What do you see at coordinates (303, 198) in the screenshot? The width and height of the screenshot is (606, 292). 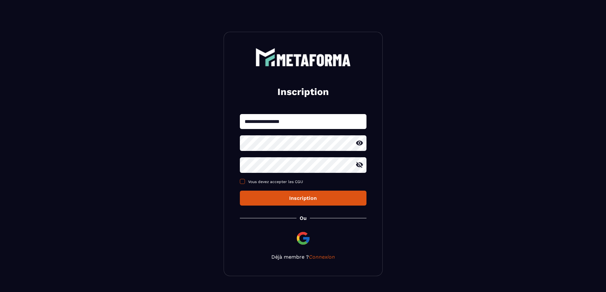 I see `div: Inscription` at bounding box center [303, 198].